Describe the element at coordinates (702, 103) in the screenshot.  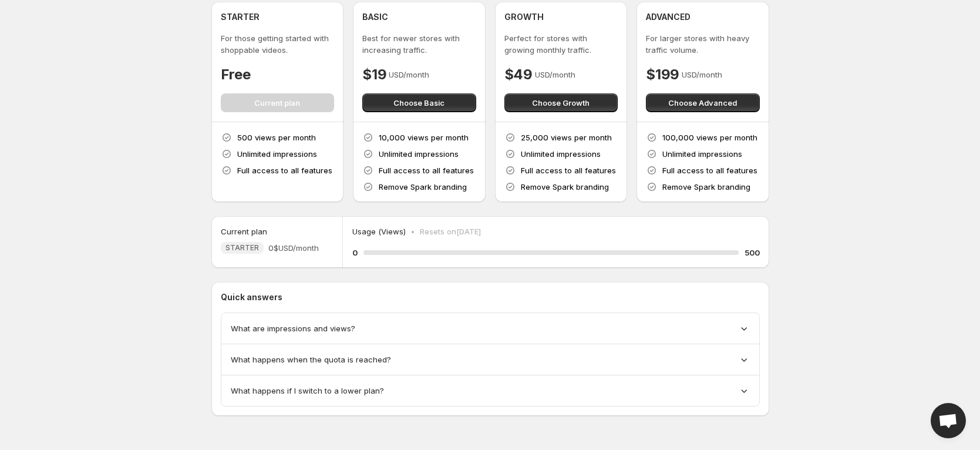
I see `span: Choose Advanced` at that location.